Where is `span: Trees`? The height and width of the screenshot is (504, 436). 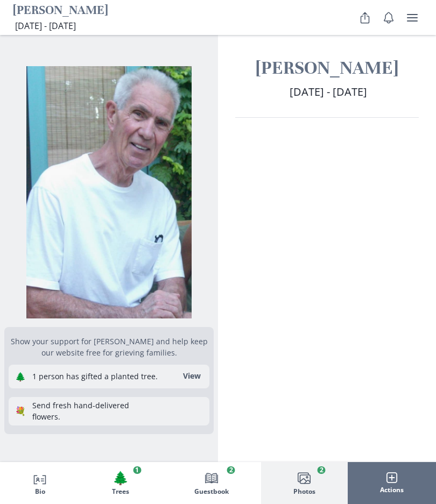
span: Trees is located at coordinates (121, 492).